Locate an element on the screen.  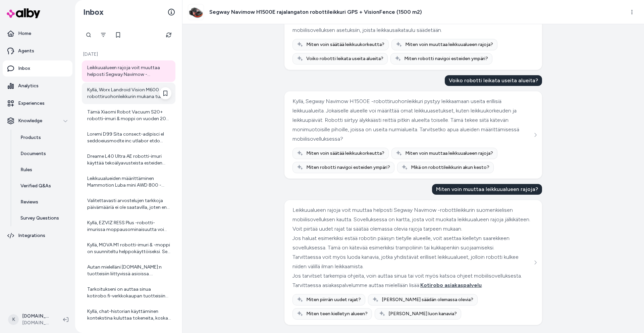
a: Kyllä, MOVA M1 robotti-imuri & -moppi on suunniteltu helppokäyttöiseksi. Sen käyttöä helpottaa mo... is located at coordinates (129, 248).